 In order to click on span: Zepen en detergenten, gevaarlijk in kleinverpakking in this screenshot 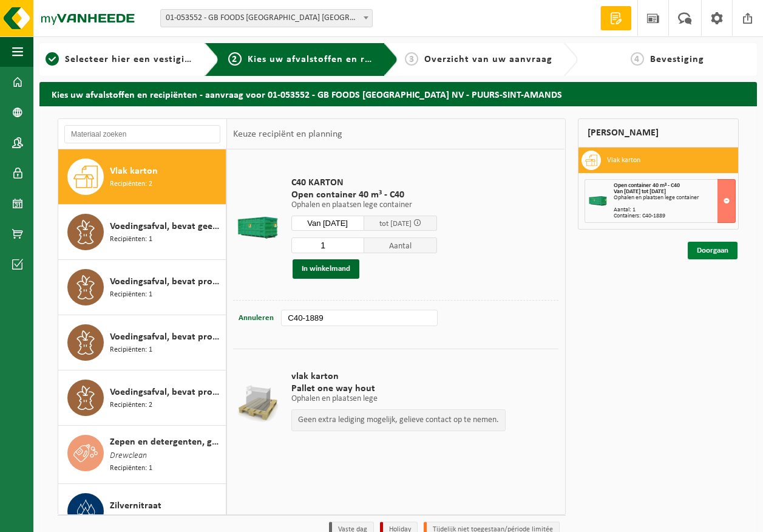, I will do `click(166, 442)`.